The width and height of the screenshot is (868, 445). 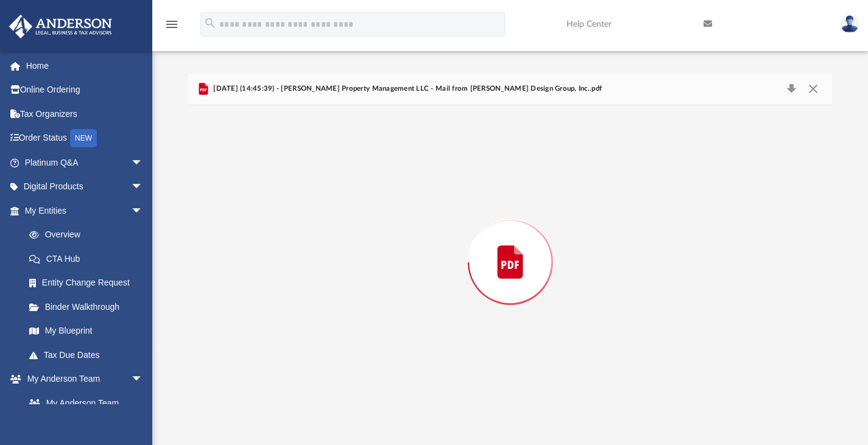 What do you see at coordinates (84, 66) in the screenshot?
I see `a: Home` at bounding box center [84, 66].